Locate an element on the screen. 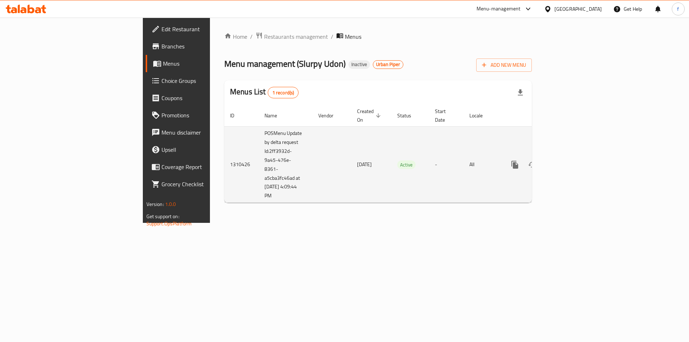 The width and height of the screenshot is (689, 342). a: Branches is located at coordinates (202, 46).